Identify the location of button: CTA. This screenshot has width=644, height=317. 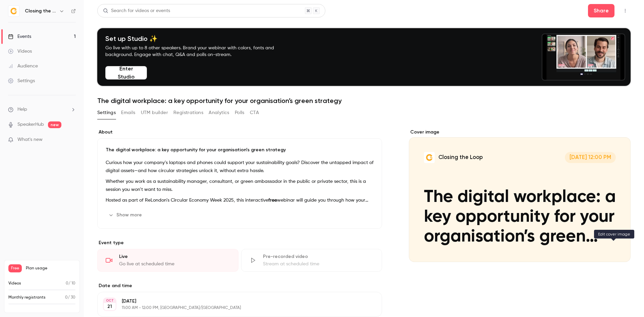
(254, 113).